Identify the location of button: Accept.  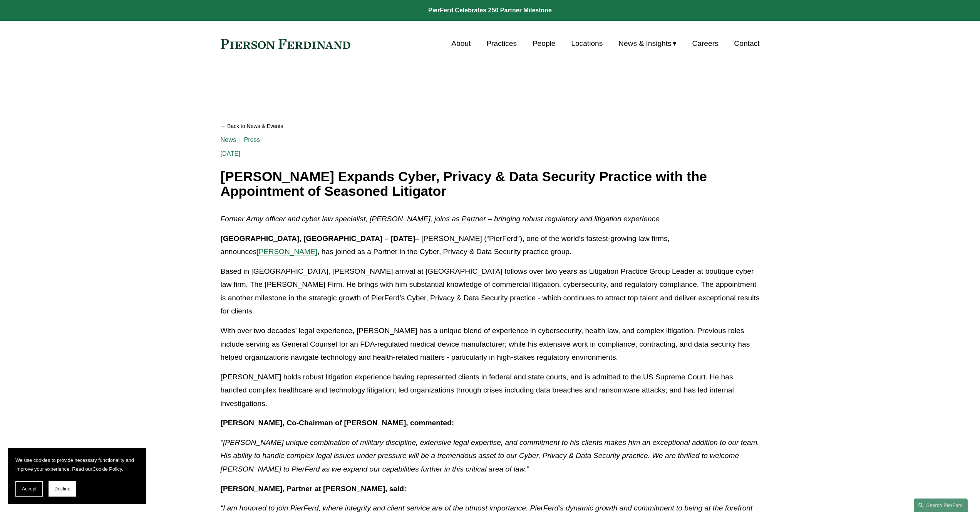
(29, 488).